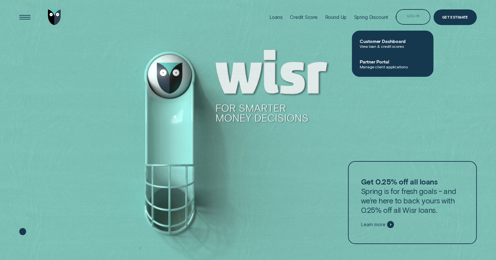 This screenshot has height=260, width=496. I want to click on a: Partner PortalManage client applications, so click(392, 64).